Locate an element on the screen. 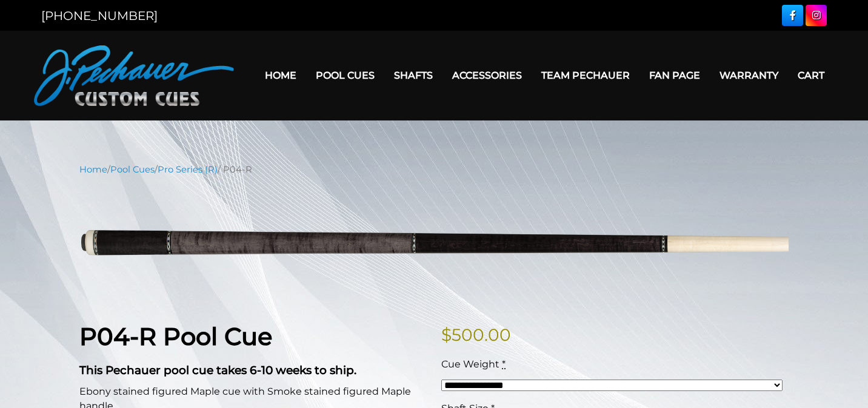 Image resolution: width=868 pixels, height=408 pixels. a: Pro Series (R) is located at coordinates (187, 170).